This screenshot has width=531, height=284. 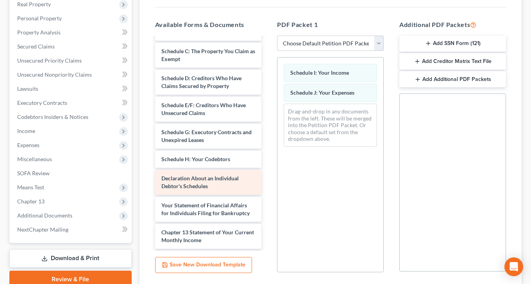 I want to click on div: Open Intercom Messenger, so click(x=514, y=267).